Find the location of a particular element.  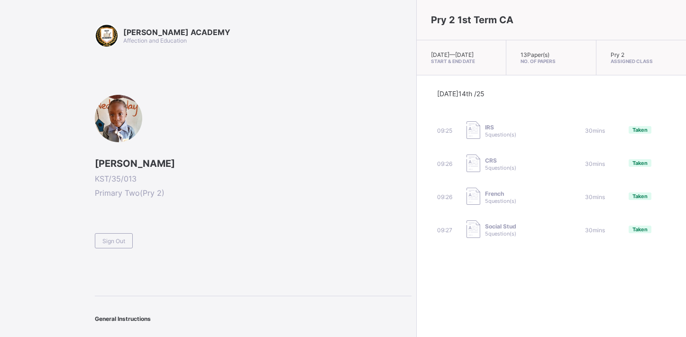

span: No. of Papers is located at coordinates (551, 61).